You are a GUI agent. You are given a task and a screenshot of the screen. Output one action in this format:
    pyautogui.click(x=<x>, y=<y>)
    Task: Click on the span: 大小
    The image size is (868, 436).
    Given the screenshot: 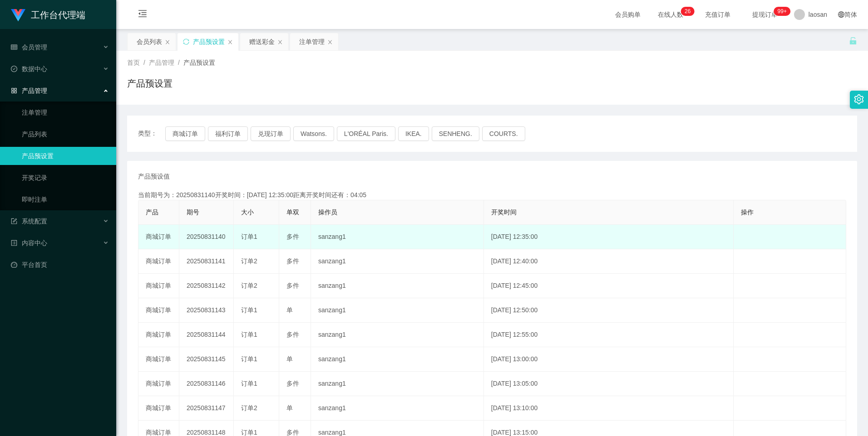 What is the action you would take?
    pyautogui.click(x=247, y=212)
    